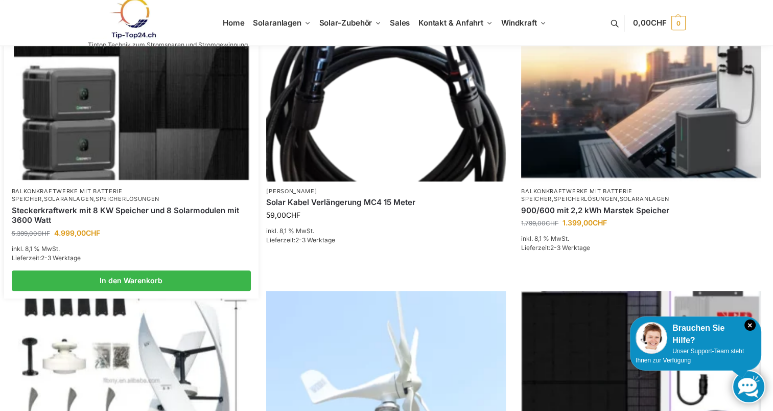 This screenshot has width=773, height=411. What do you see at coordinates (400, 22) in the screenshot?
I see `span: Sales` at bounding box center [400, 22].